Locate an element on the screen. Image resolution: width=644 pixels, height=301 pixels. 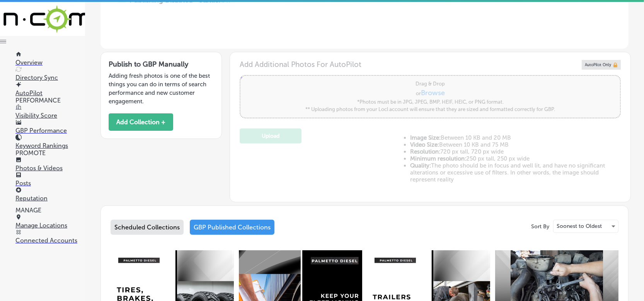
a: Keyword Rankings is located at coordinates (50, 142).